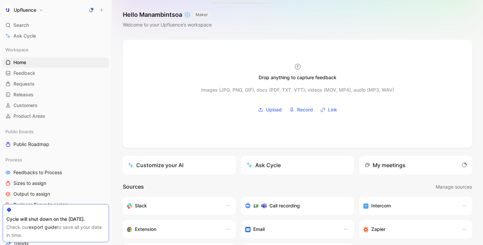 Image resolution: width=483 pixels, height=245 pixels. I want to click on span: Releases, so click(23, 95).